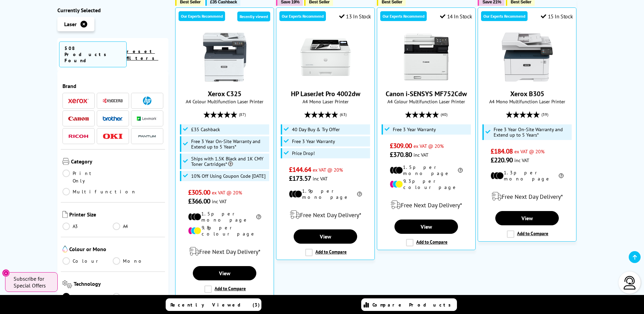 The height and width of the screenshot is (314, 644). I want to click on span: Compare Products, so click(414, 305).